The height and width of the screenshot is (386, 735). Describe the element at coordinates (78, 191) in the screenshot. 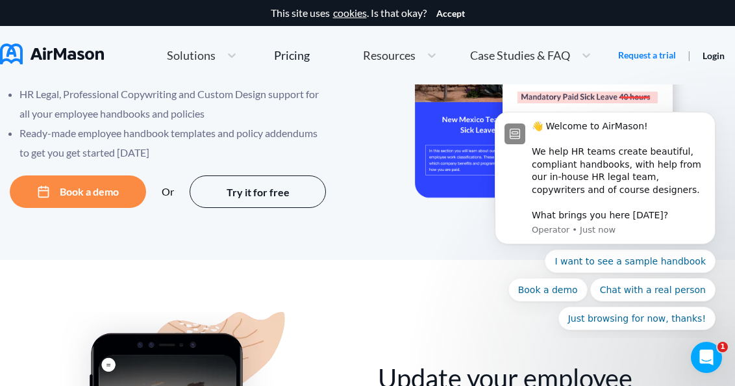

I see `button: Book a demo` at that location.